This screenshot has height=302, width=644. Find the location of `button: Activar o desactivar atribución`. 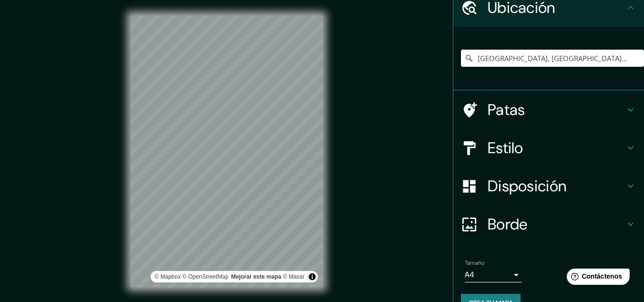

button: Activar o desactivar atribución is located at coordinates (312, 276).